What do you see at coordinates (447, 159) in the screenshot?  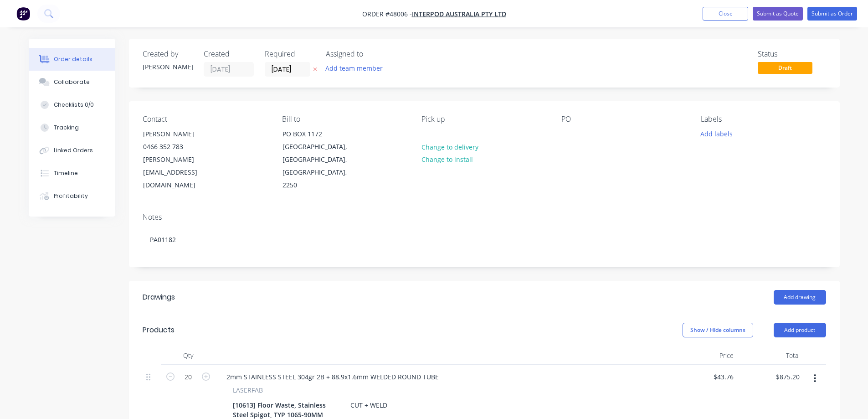 I see `button: Change to install` at bounding box center [447, 159].